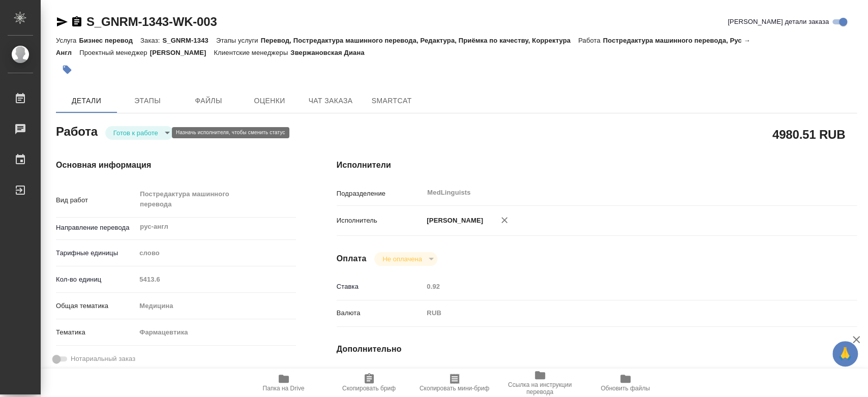 This screenshot has width=868, height=397. Describe the element at coordinates (77, 22) in the screenshot. I see `button: Скопировать ссылку` at that location.